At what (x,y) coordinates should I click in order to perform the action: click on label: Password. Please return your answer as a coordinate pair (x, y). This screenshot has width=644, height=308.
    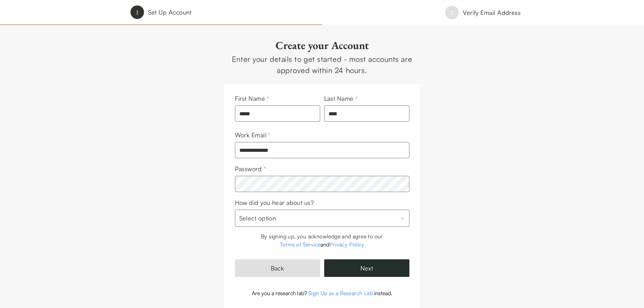
    Looking at the image, I should click on (251, 169).